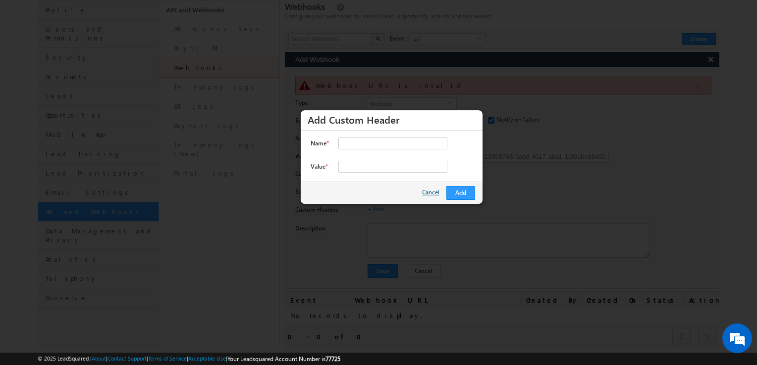  Describe the element at coordinates (461, 193) in the screenshot. I see `button: Add` at that location.